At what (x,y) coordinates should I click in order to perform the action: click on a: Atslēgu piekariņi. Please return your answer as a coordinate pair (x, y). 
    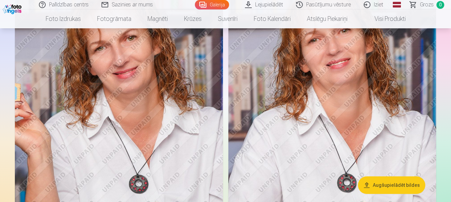
    Looking at the image, I should click on (327, 19).